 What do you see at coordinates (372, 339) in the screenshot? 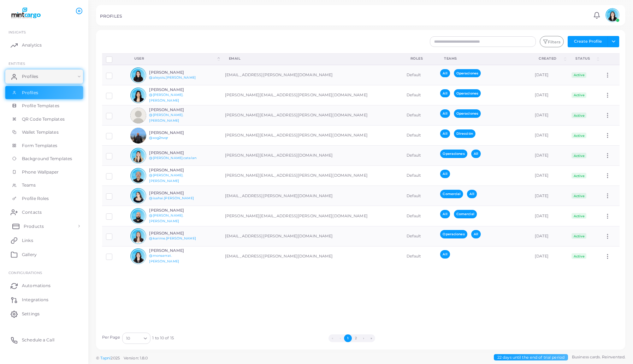
I see `button: Go to last page` at bounding box center [372, 339].